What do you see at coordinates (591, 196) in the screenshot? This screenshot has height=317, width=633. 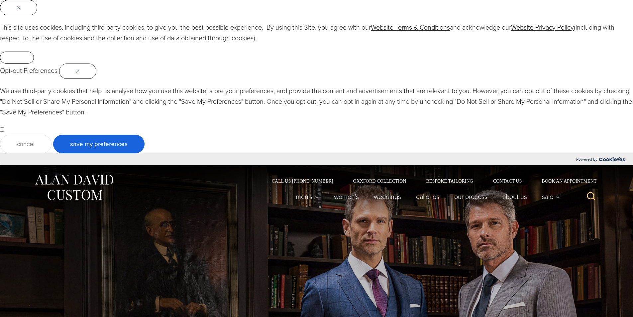 I see `button: View Search Form` at bounding box center [591, 196].